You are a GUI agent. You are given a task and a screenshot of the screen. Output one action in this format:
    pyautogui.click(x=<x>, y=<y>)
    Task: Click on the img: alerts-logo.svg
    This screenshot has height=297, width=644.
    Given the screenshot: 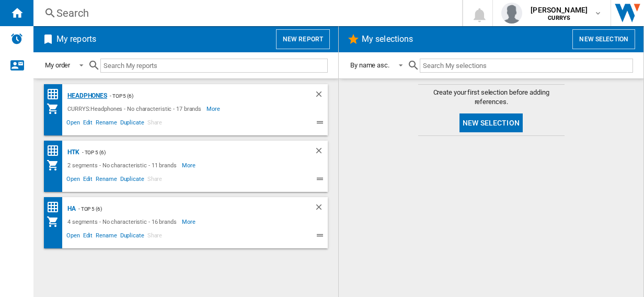 What is the action you would take?
    pyautogui.click(x=17, y=39)
    